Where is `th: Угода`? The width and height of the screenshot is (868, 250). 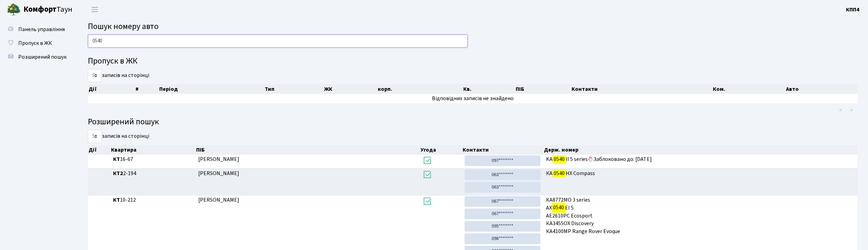
th: Угода is located at coordinates (441, 150).